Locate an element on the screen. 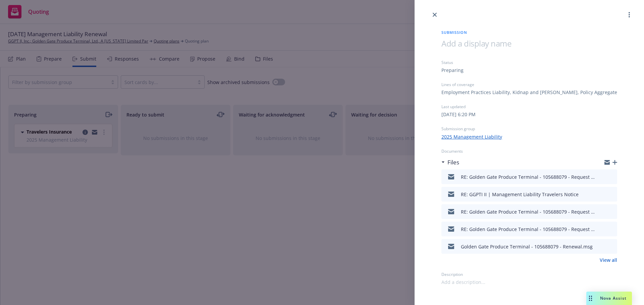 The width and height of the screenshot is (644, 305). a: more is located at coordinates (629, 15).